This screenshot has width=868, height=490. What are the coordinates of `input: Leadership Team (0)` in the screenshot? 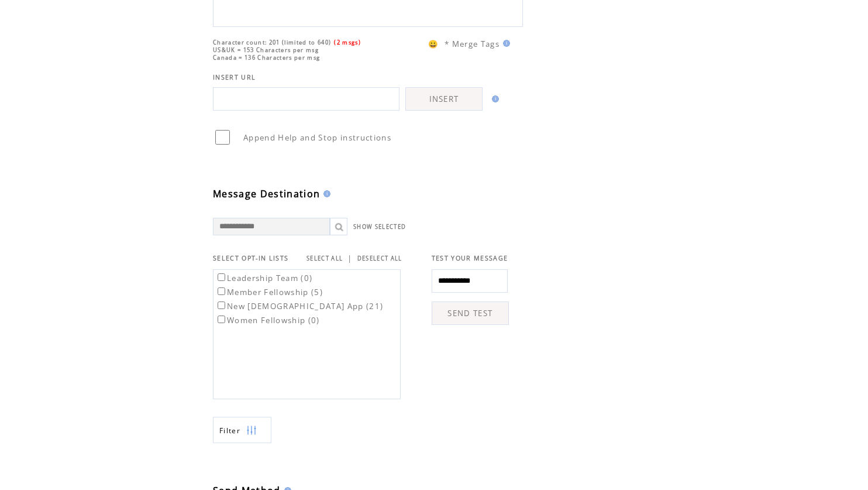 It's located at (221, 277).